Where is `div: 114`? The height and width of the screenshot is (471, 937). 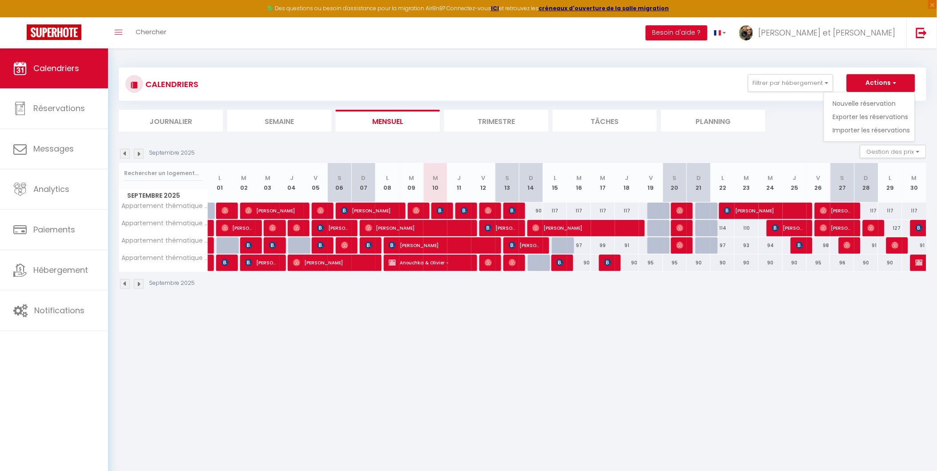
div: 114 is located at coordinates (722, 228).